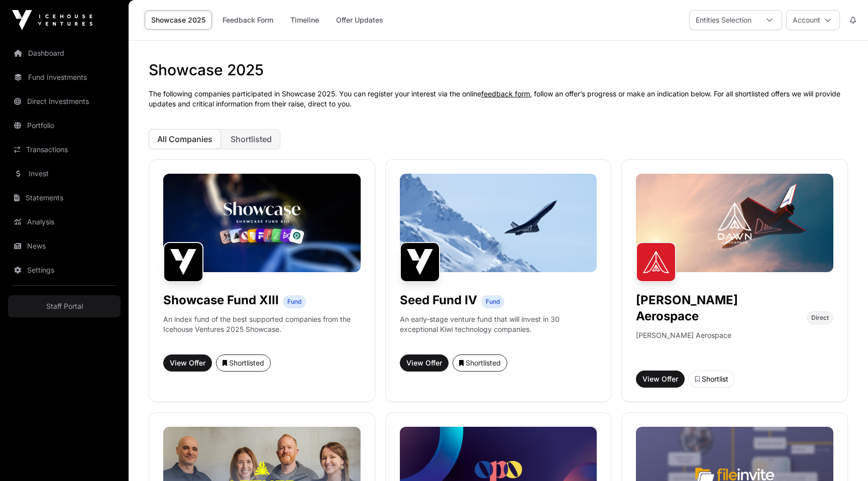 The height and width of the screenshot is (481, 868). I want to click on p: An index fund of the best supported companies from the Icehouse Ventures 2025 Showcase., so click(262, 325).